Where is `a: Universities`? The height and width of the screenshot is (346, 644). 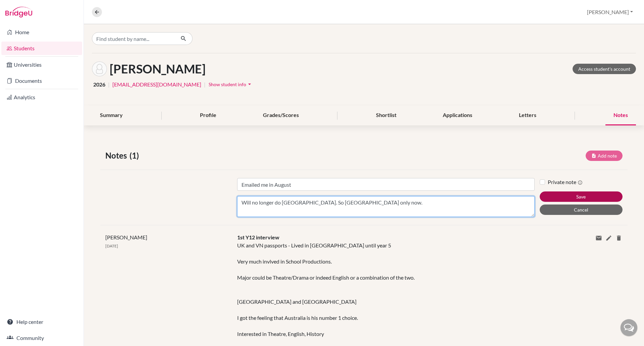
a: Universities is located at coordinates (41, 65).